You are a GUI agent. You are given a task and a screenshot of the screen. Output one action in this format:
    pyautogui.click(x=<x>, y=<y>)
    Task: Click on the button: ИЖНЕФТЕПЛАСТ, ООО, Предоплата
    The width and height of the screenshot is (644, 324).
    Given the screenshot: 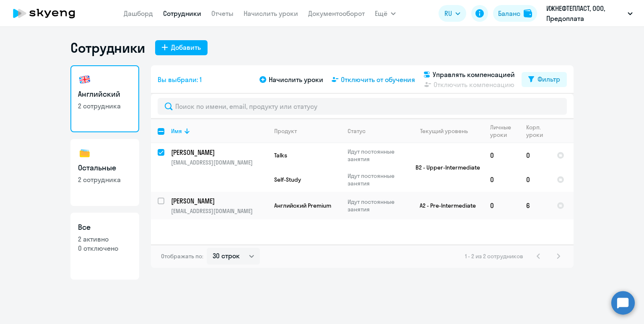 What is the action you would take?
    pyautogui.click(x=589, y=13)
    